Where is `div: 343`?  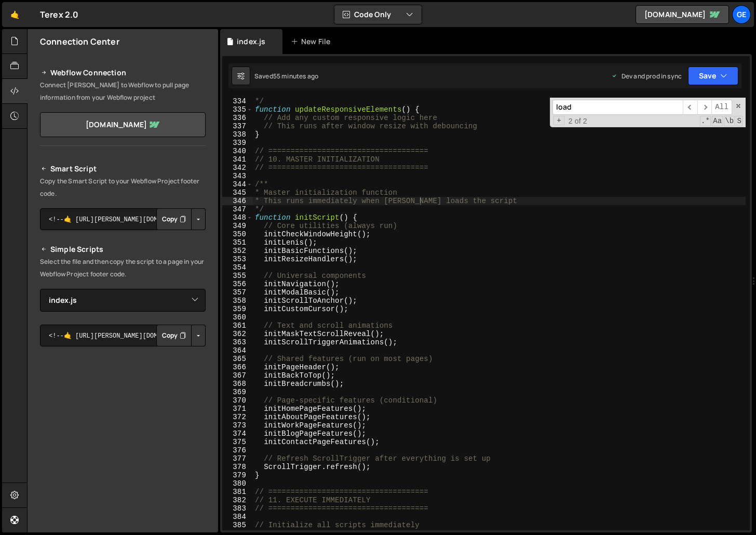 div: 343 is located at coordinates (237, 176).